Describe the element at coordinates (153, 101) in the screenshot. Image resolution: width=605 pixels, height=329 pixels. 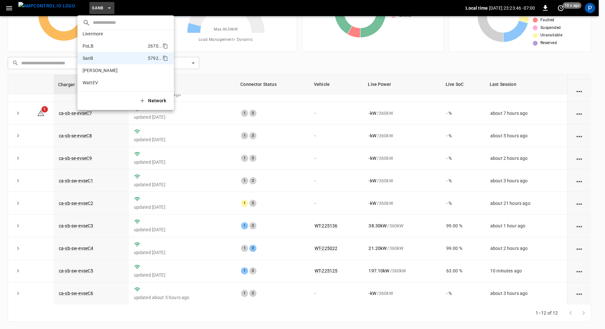
I see `button: Network` at that location.